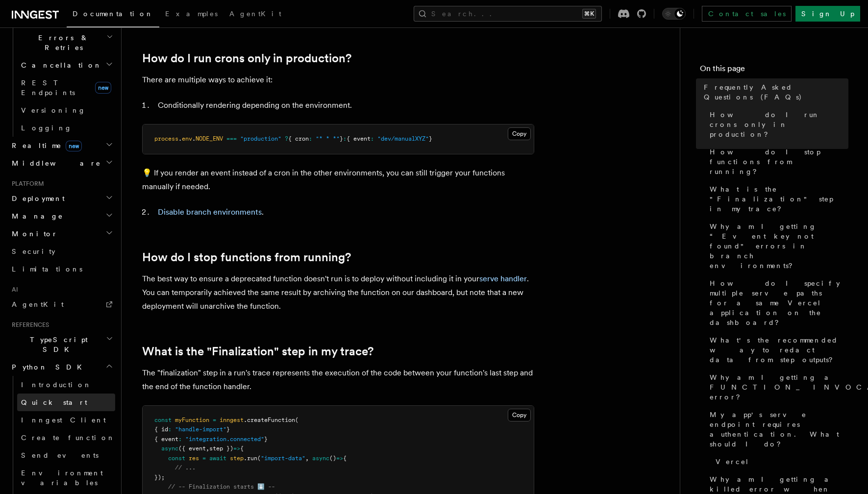 The width and height of the screenshot is (868, 494). What do you see at coordinates (61, 145) in the screenshot?
I see `button: Realtimenew` at bounding box center [61, 145].